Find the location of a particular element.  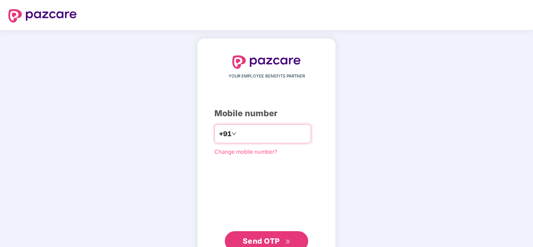

div: Mobile number is located at coordinates (267, 114).